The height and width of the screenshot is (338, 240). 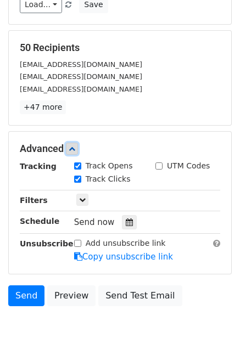 I want to click on a: +47 more, so click(x=43, y=107).